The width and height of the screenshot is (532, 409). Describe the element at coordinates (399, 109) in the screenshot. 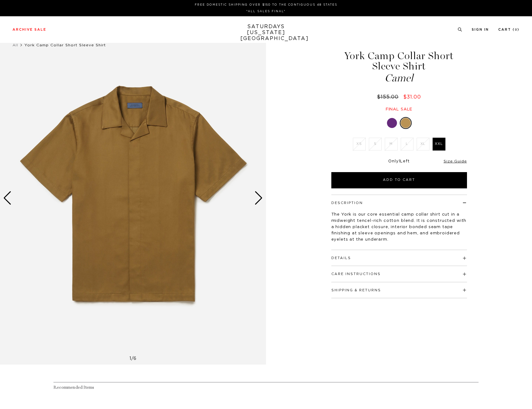

I see `div: Final sale` at that location.